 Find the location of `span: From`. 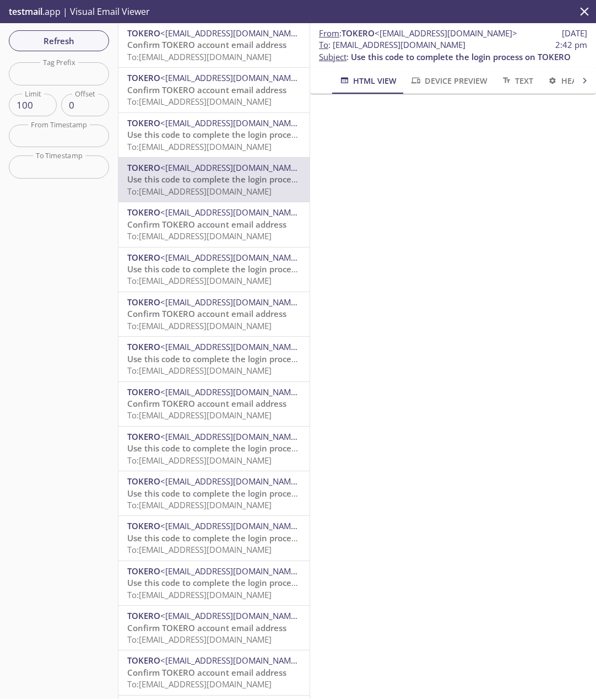

span: From is located at coordinates (329, 33).